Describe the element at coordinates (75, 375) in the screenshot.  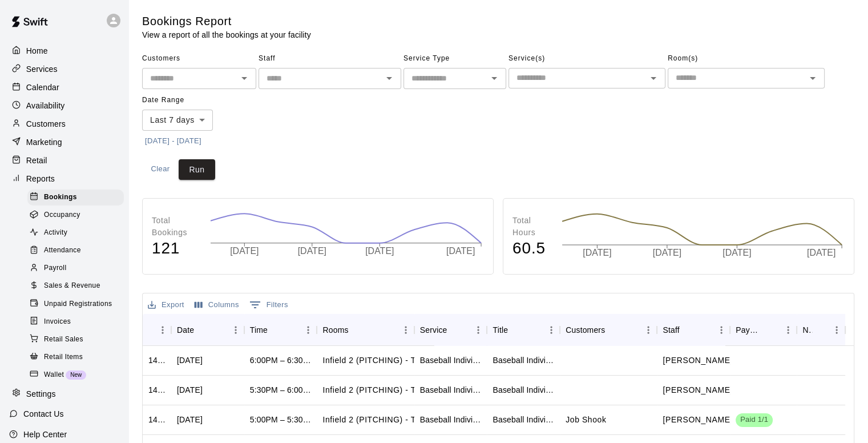
I see `div: WalletNew` at that location.